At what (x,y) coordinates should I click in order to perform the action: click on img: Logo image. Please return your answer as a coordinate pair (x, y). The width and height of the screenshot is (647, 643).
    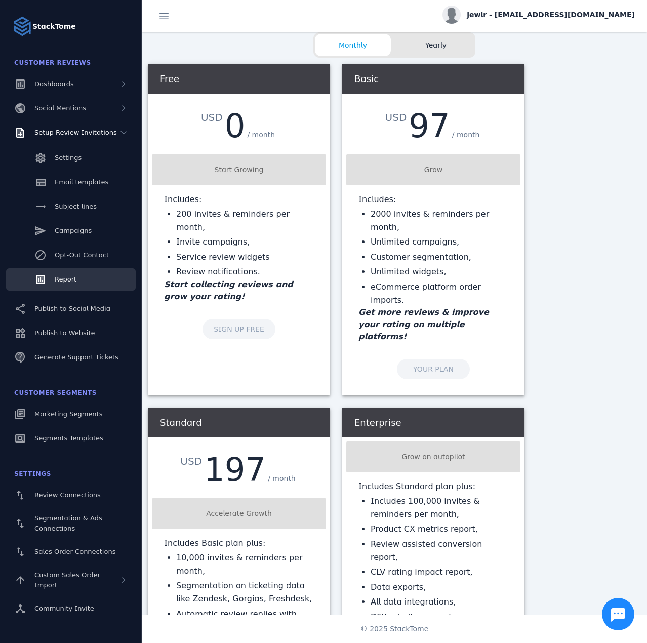
    Looking at the image, I should click on (22, 26).